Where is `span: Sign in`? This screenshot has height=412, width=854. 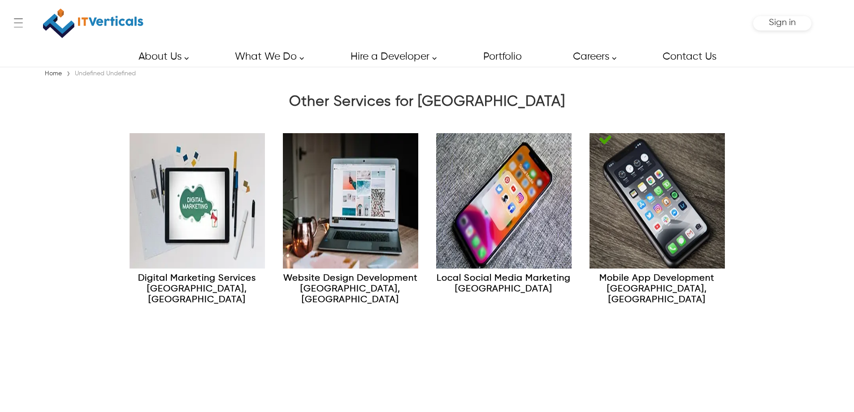 span: Sign in is located at coordinates (783, 22).